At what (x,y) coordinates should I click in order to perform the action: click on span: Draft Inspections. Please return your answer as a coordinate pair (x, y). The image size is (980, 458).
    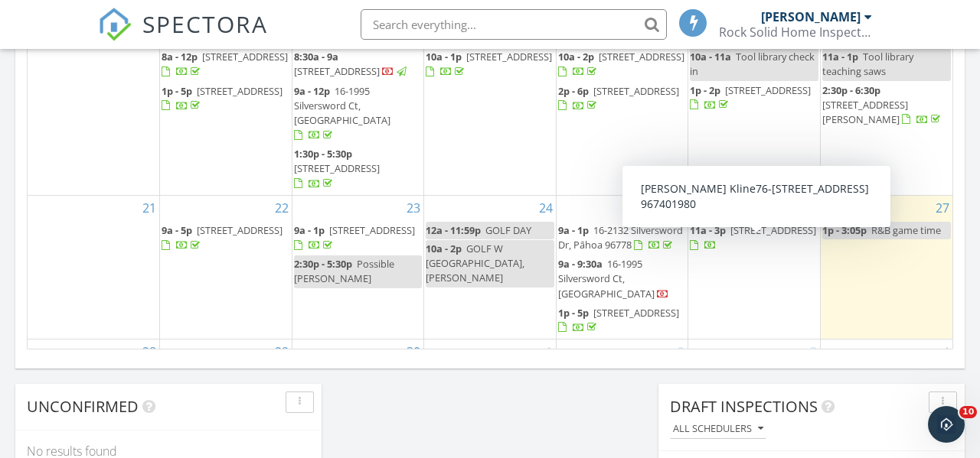
    Looking at the image, I should click on (743, 406).